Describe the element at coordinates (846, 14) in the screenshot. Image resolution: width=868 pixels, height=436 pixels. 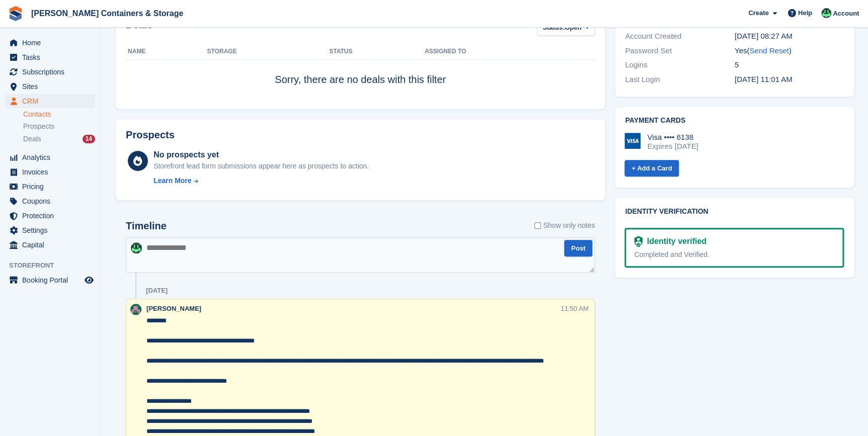
I see `span: Account` at that location.